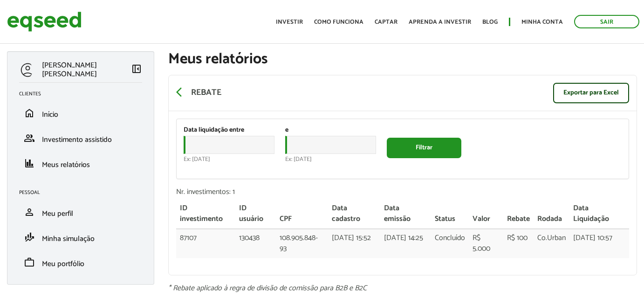 The image size is (644, 294). I want to click on h2: Pessoal, so click(84, 192).